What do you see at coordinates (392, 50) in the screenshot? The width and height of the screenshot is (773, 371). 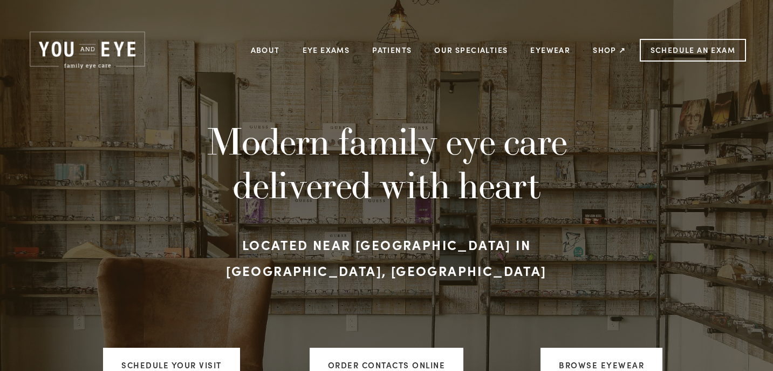 I see `a: Patients` at bounding box center [392, 50].